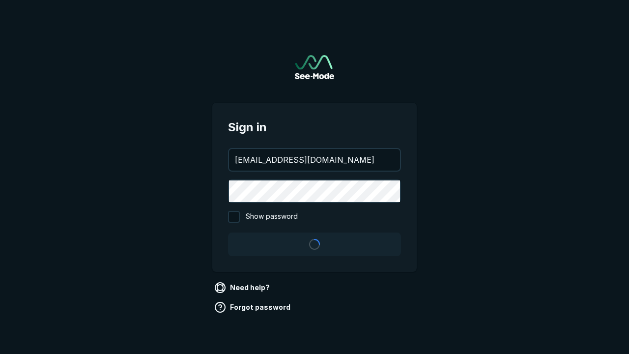  I want to click on a: Forgot password, so click(253, 307).